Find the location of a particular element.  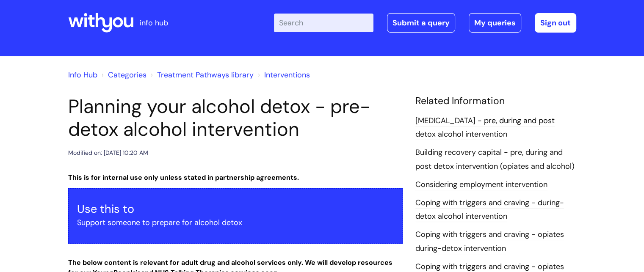

strong: This is for internal use only unless stated in partnership agreements. is located at coordinates (183, 177).